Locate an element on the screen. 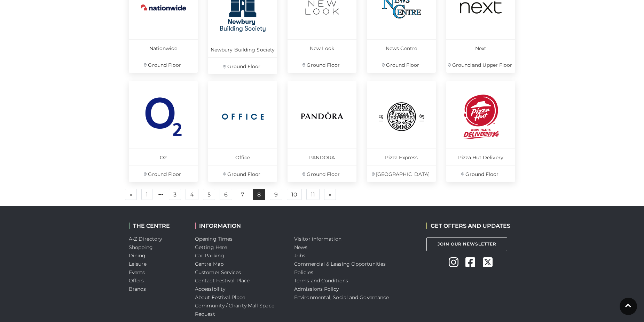  a: Centre Map is located at coordinates (209, 264).